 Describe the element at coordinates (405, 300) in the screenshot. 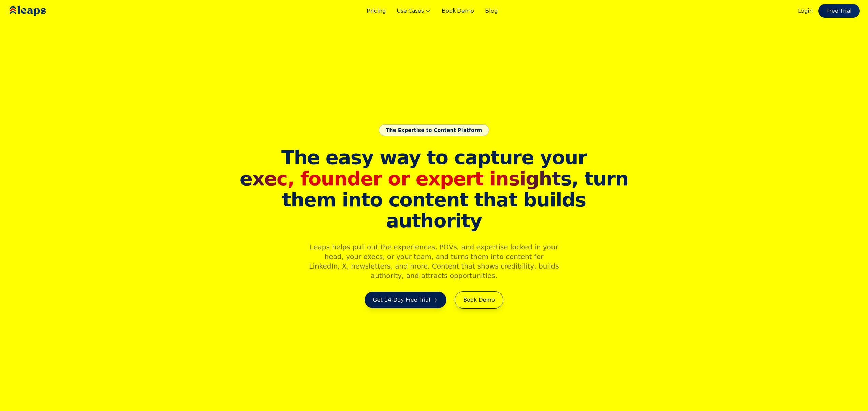

I see `a: Get 14-Day Free Trial` at that location.